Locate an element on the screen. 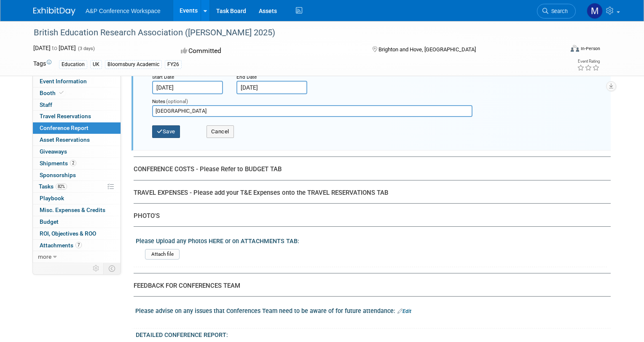 Image resolution: width=644 pixels, height=342 pixels. small: End Date is located at coordinates (247, 77).